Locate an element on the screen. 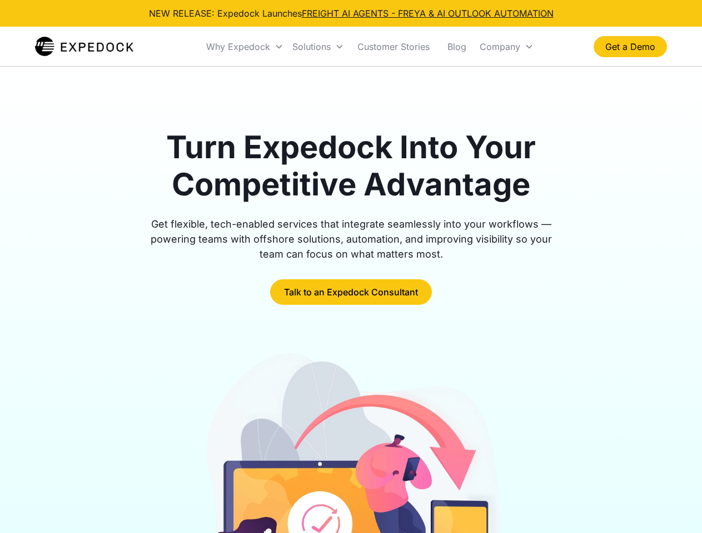 Image resolution: width=702 pixels, height=533 pixels. div: Chat Widget is located at coordinates (674, 507).